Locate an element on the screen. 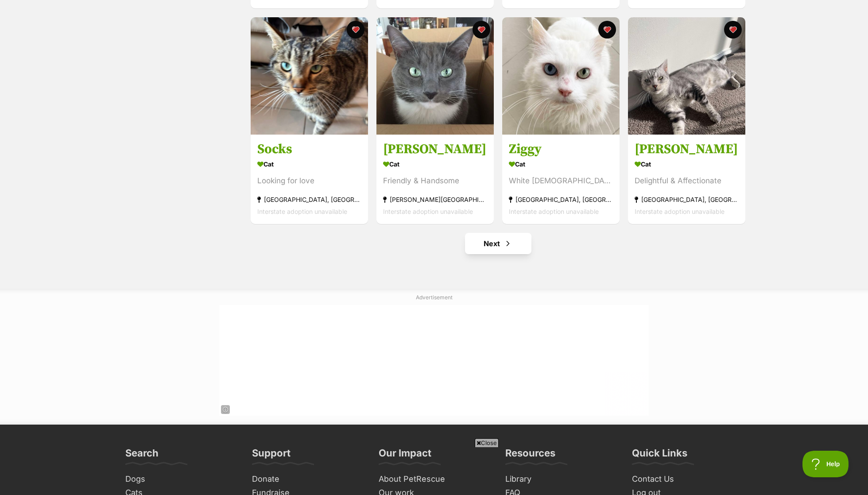 The width and height of the screenshot is (868, 495). a: Next page is located at coordinates (498, 243).